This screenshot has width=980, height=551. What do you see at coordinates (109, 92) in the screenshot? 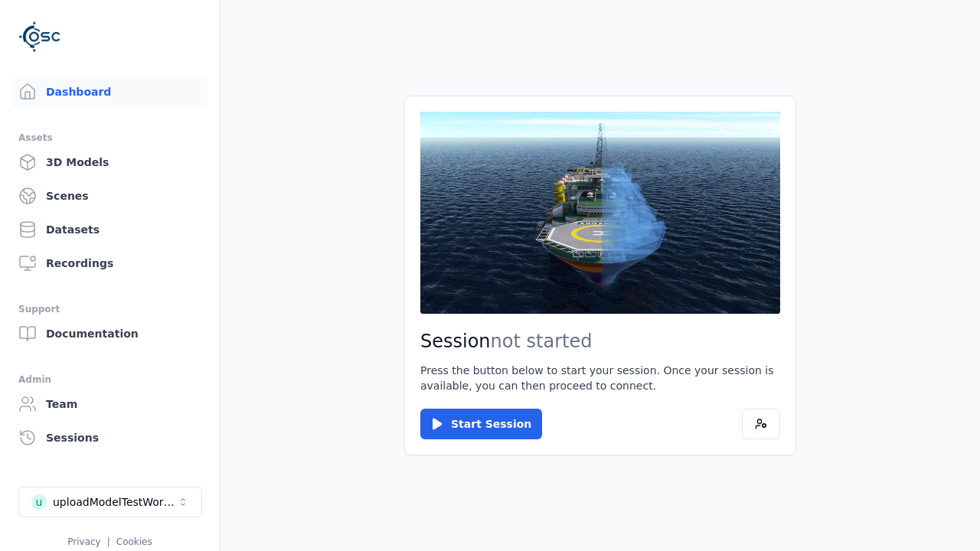
I see `a: Dashboard` at bounding box center [109, 92].